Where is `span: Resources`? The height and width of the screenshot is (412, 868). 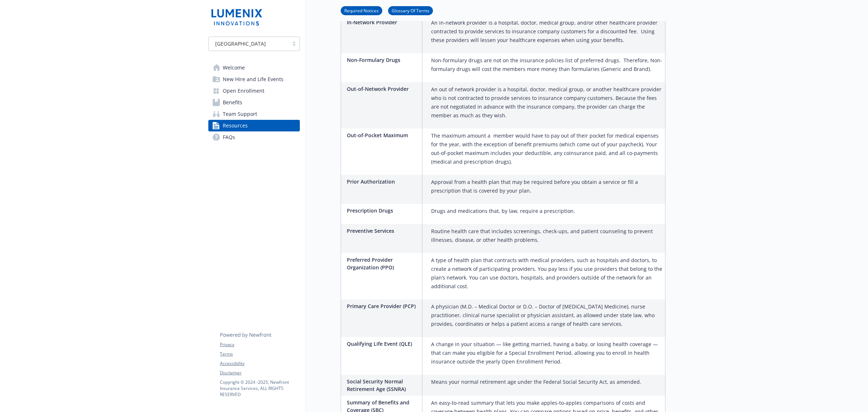 span: Resources is located at coordinates (235, 126).